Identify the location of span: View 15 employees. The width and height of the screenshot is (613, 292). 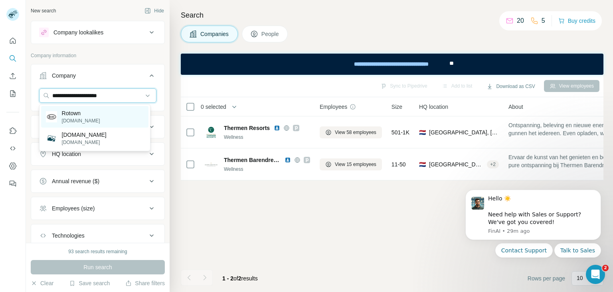
(356, 164).